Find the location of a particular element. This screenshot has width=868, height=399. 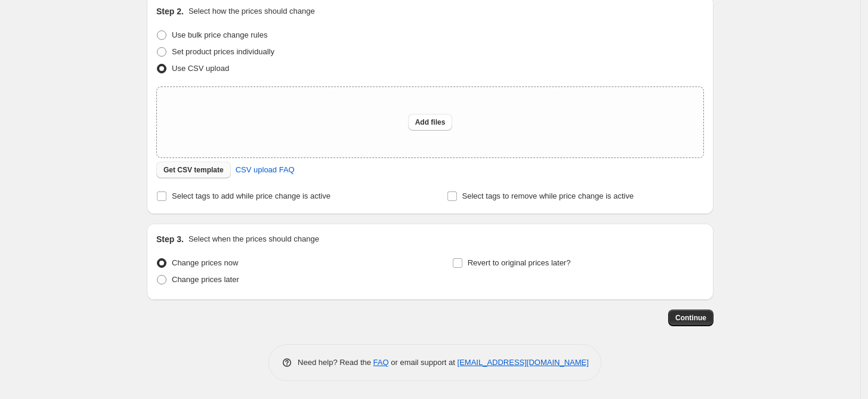

span: Use CSV upload is located at coordinates (200, 68).